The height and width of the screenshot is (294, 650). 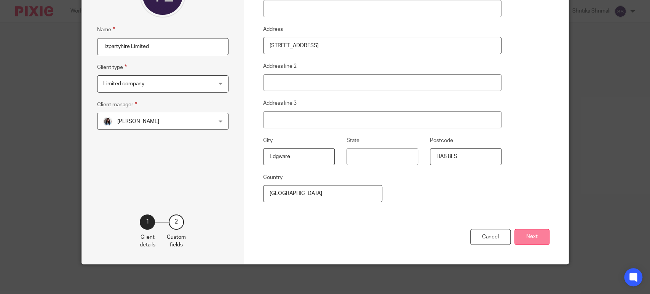 What do you see at coordinates (176, 222) in the screenshot?
I see `div: 2` at bounding box center [176, 222].